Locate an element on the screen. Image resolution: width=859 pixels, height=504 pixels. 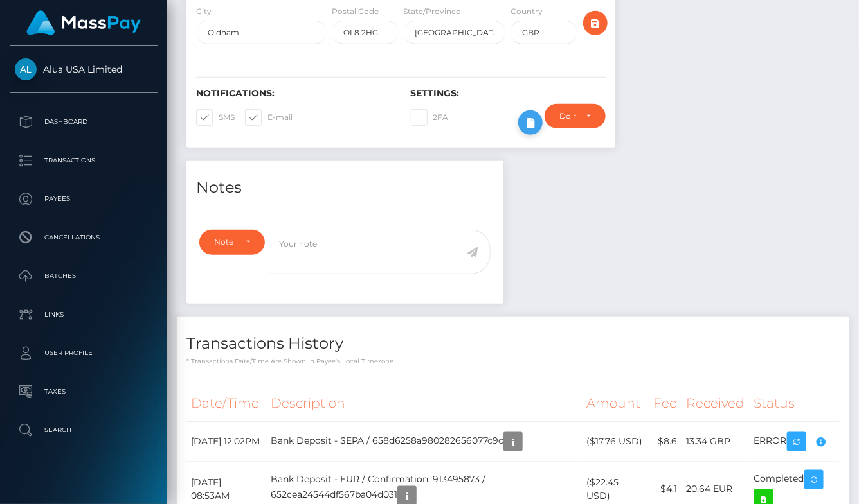
label: Postal Code is located at coordinates (355, 11).